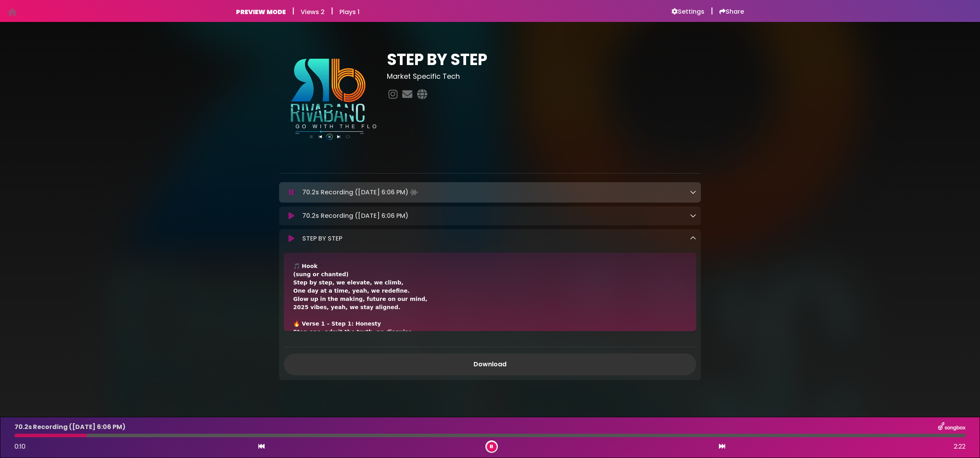 The height and width of the screenshot is (458, 980). Describe the element at coordinates (328, 99) in the screenshot. I see `img: 4pN4B8I1S26pthYFCpPw` at that location.